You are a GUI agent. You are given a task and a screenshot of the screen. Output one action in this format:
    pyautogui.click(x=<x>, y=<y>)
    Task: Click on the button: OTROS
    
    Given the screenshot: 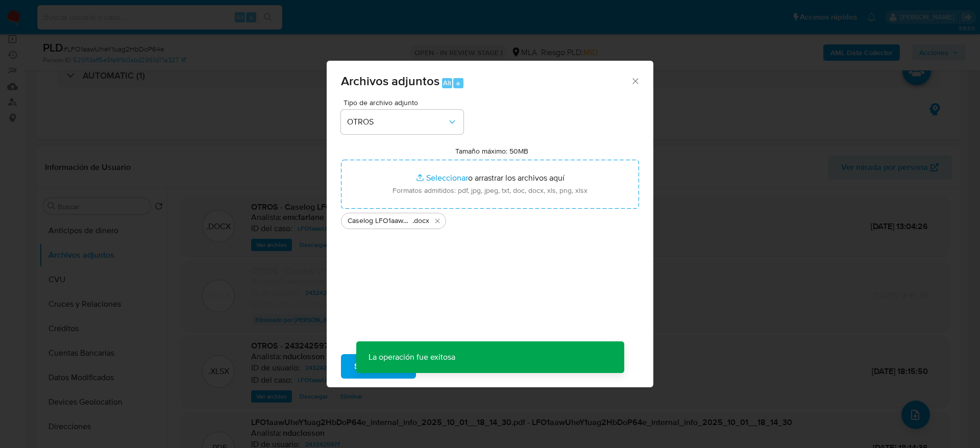 What is the action you would take?
    pyautogui.click(x=402, y=122)
    